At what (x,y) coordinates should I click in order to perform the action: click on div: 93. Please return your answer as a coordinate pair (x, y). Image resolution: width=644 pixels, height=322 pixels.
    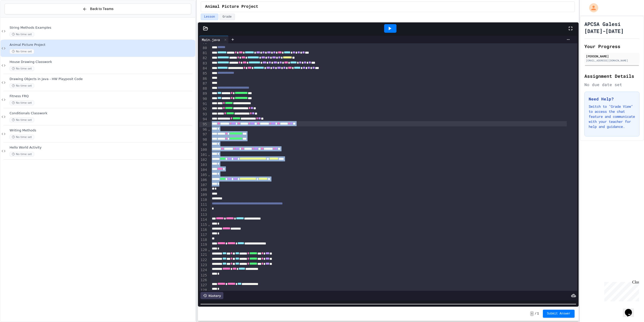
    Looking at the image, I should click on (203, 114).